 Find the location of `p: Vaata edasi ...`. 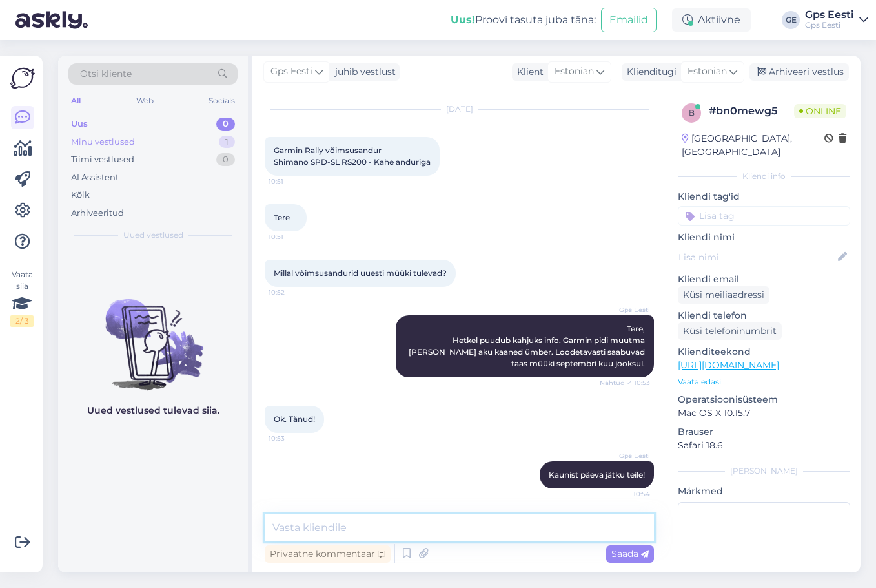

p: Vaata edasi ... is located at coordinates (764, 382).